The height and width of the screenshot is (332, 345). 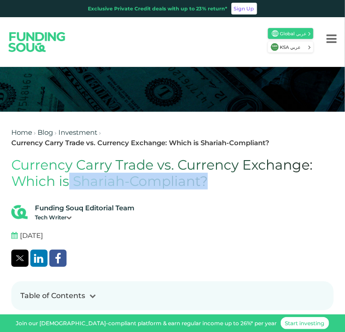 What do you see at coordinates (305, 323) in the screenshot?
I see `a: Start investing` at bounding box center [305, 323].